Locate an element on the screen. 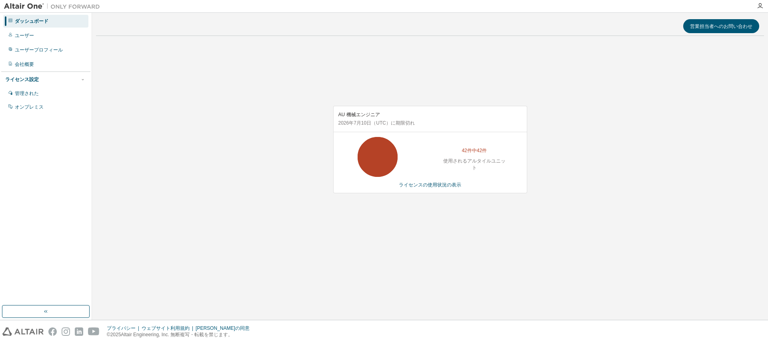 The image size is (768, 343). img: facebook.svg is located at coordinates (52, 332).